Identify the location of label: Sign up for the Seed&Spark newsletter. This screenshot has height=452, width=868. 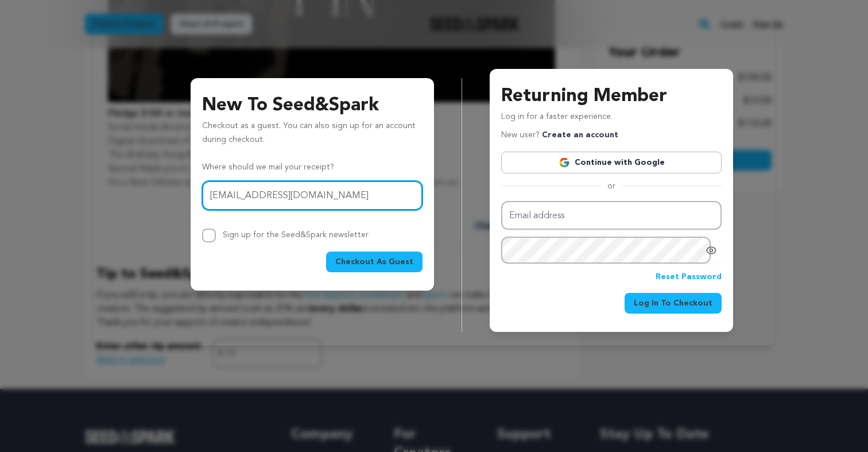
(296, 235).